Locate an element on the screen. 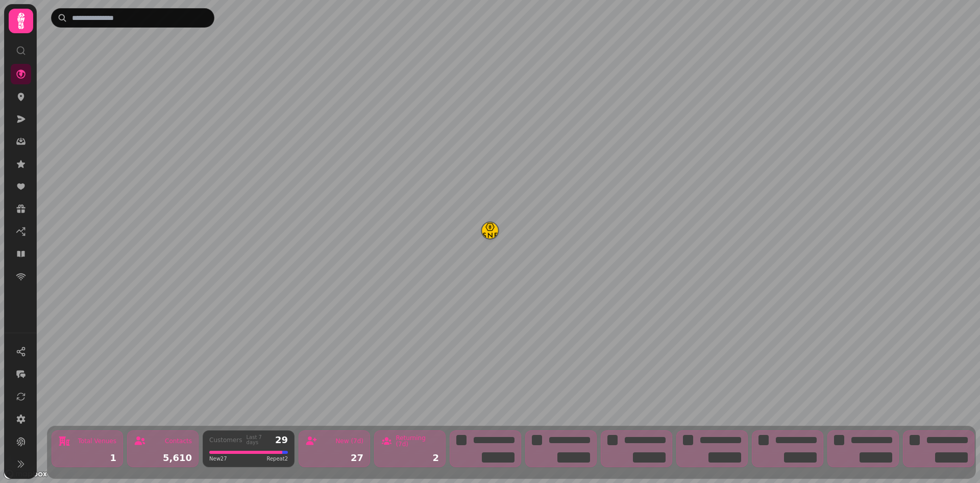  div: Map marker is located at coordinates (490, 232).